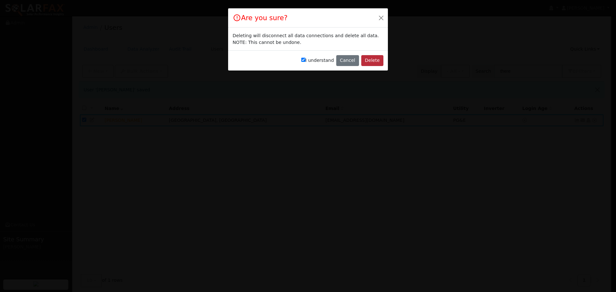 The height and width of the screenshot is (292, 616). What do you see at coordinates (348, 61) in the screenshot?
I see `button: Cancel` at bounding box center [348, 61].